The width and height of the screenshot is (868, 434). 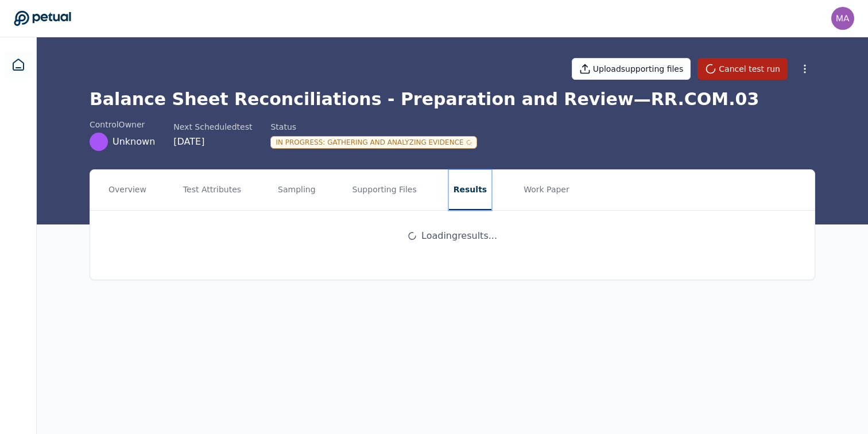 I want to click on button: Cancel test run, so click(x=742, y=69).